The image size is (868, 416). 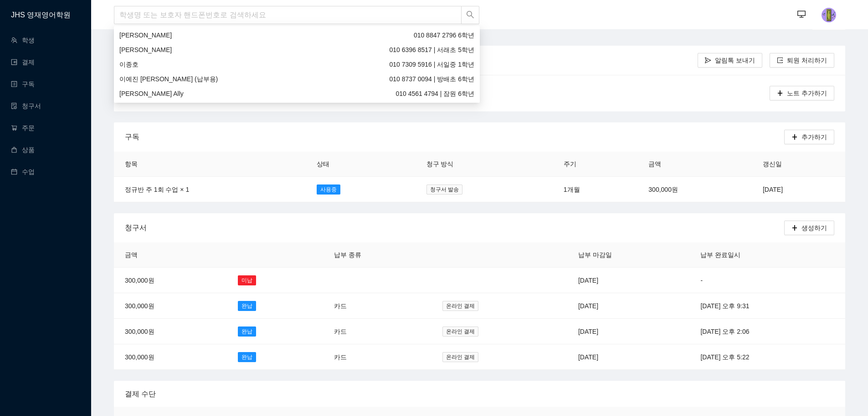 What do you see at coordinates (22, 40) in the screenshot?
I see `a: team학생` at bounding box center [22, 40].